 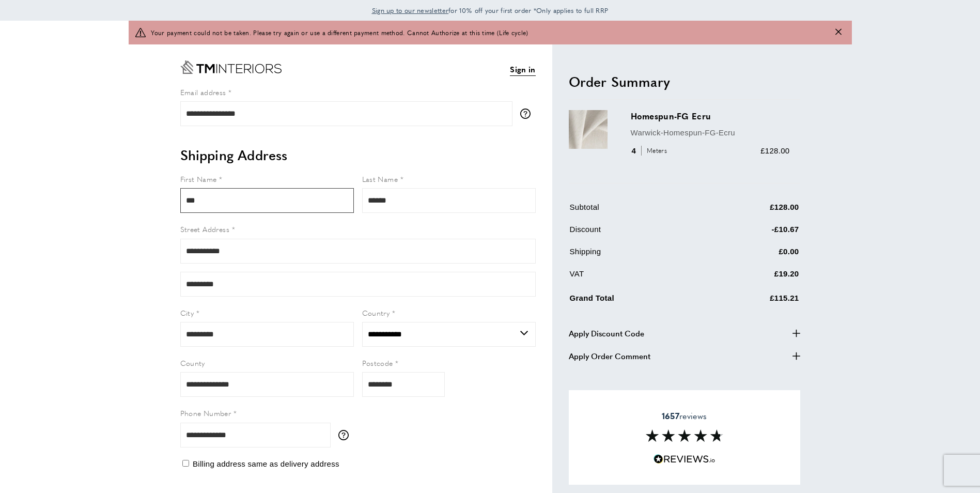 What do you see at coordinates (340, 32) in the screenshot?
I see `span: Your payment could not be taken. Please try again or use a different payment method. Cannot Autho...` at bounding box center [340, 32].